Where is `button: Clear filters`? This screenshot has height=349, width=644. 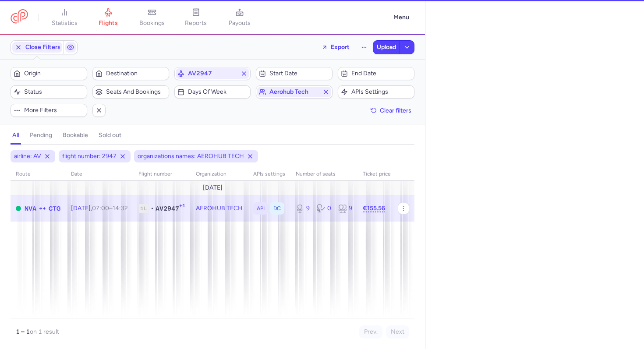 button: Clear filters is located at coordinates (391, 111).